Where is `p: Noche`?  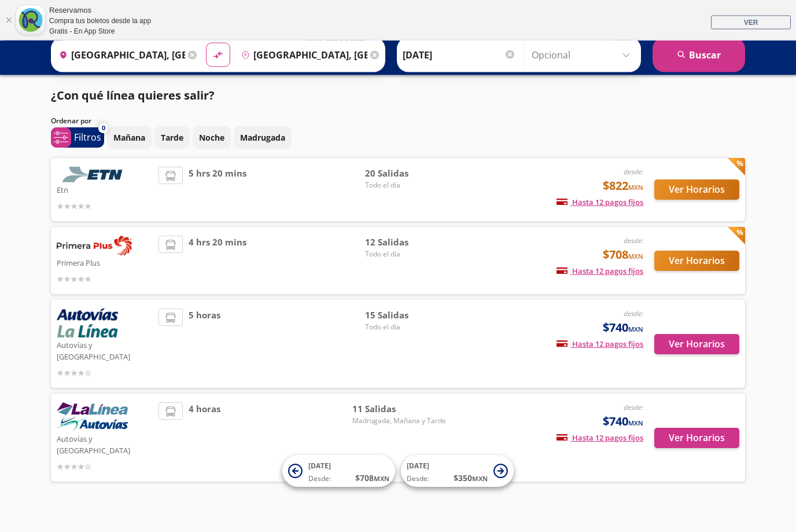
p: Noche is located at coordinates (212, 138).